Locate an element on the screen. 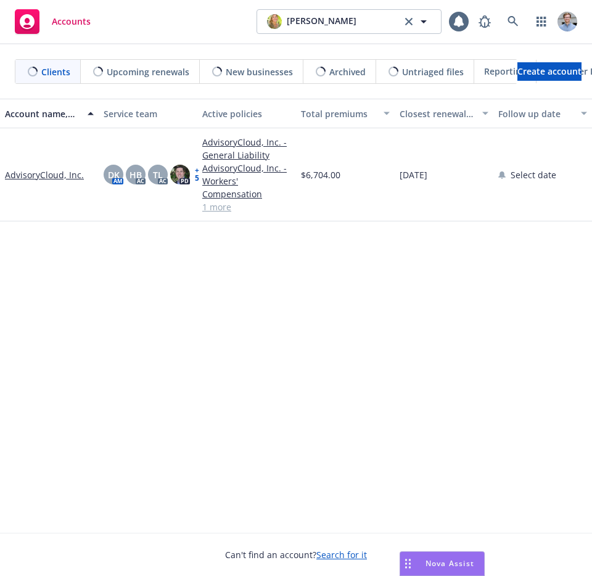 The height and width of the screenshot is (576, 592). span: TL is located at coordinates (158, 175).